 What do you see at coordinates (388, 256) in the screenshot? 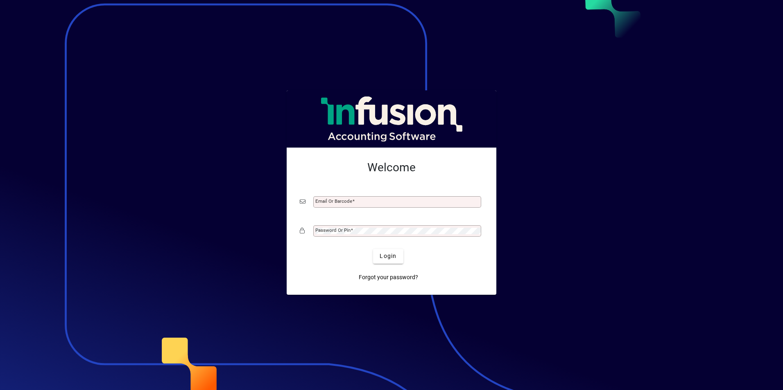
I see `span: Login` at bounding box center [388, 256].